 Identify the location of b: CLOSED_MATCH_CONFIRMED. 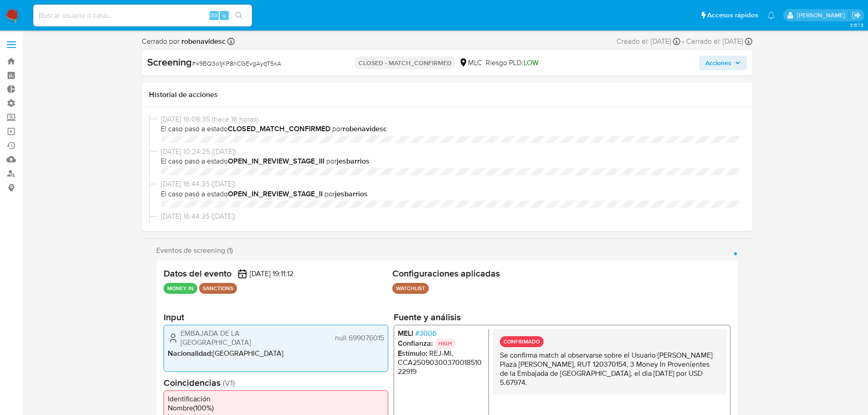
(279, 128).